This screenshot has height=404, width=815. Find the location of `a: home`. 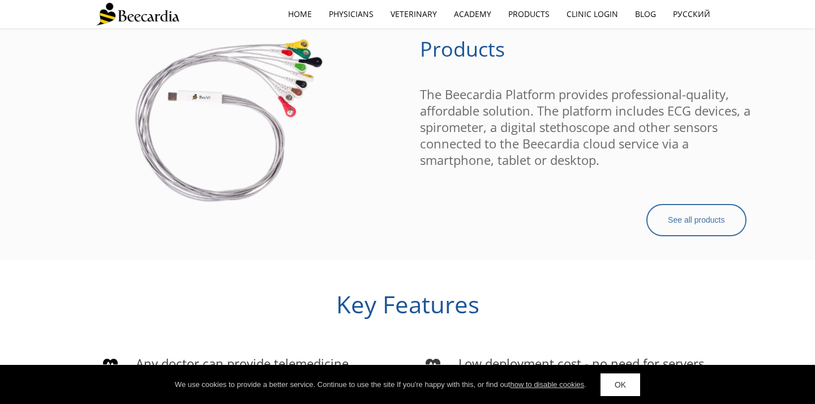

a: home is located at coordinates (300, 14).